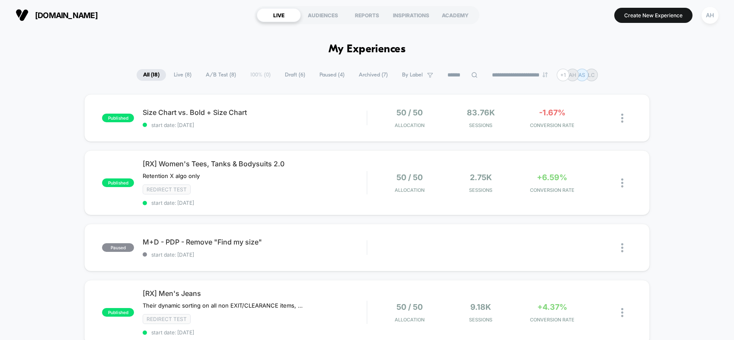 Image resolution: width=734 pixels, height=340 pixels. I want to click on div: + 1, so click(563, 75).